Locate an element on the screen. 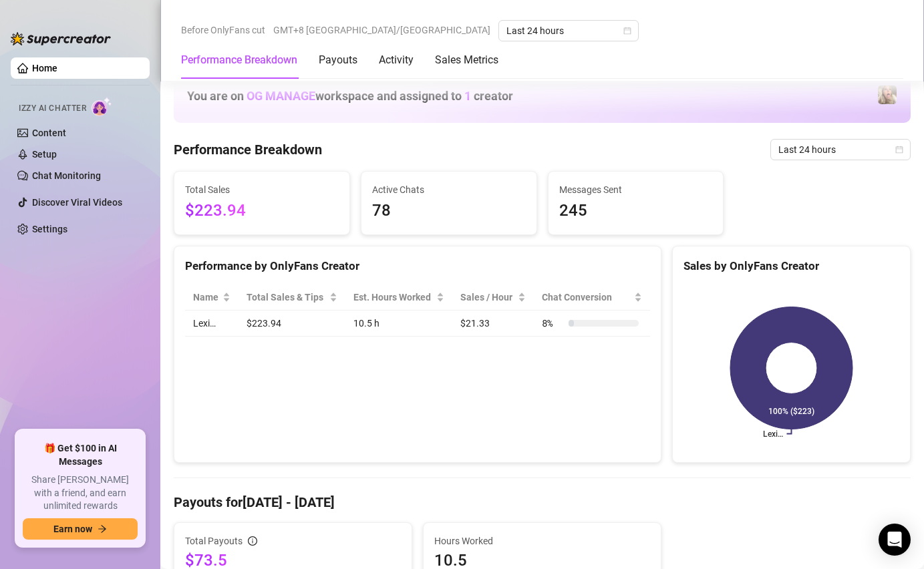  span: Total Payouts is located at coordinates (214, 541).